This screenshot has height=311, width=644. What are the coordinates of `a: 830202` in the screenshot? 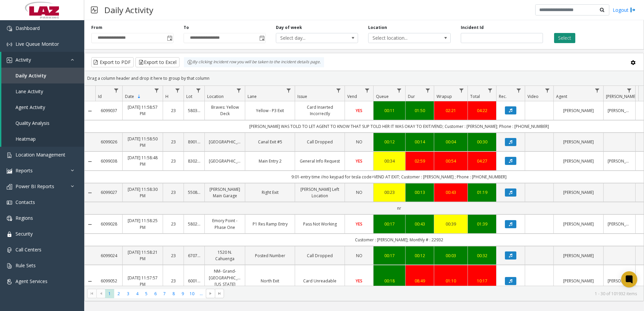 It's located at (194, 161).